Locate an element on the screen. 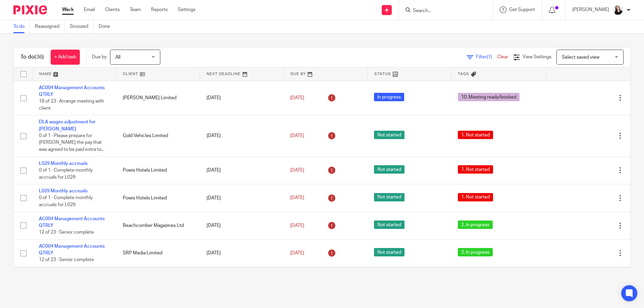  img: HR%20Andrew%20Price_Molly_Poppy%20Jakes%20Photography-7.jpg is located at coordinates (618, 10).